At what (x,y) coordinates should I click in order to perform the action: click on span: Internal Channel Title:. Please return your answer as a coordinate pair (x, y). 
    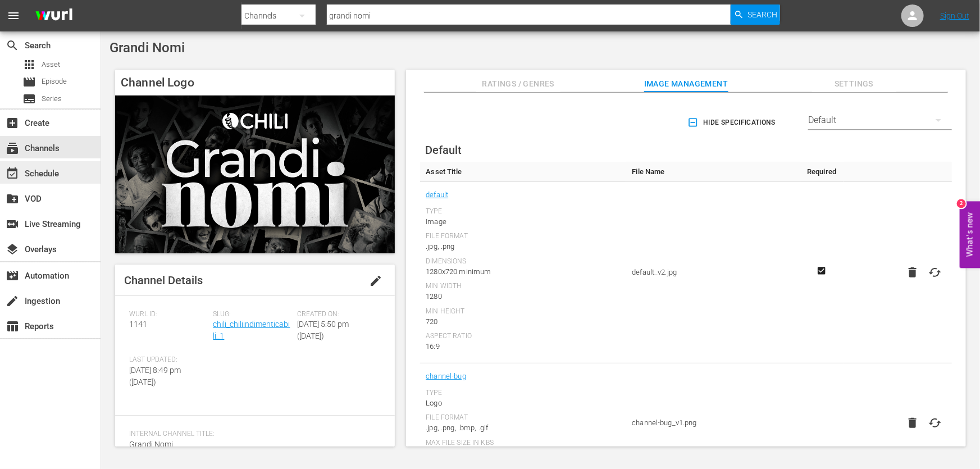
    Looking at the image, I should click on (252, 435).